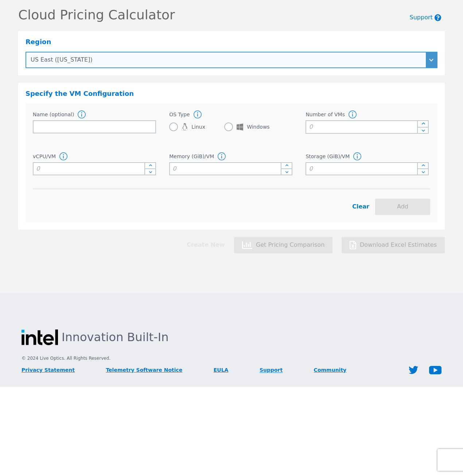  I want to click on button: Add, so click(402, 207).